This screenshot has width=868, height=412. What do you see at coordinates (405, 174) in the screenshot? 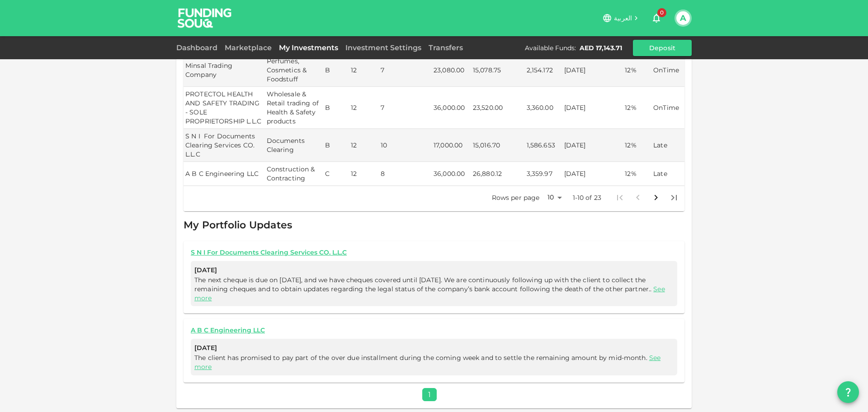
I see `td: 8` at bounding box center [405, 174].